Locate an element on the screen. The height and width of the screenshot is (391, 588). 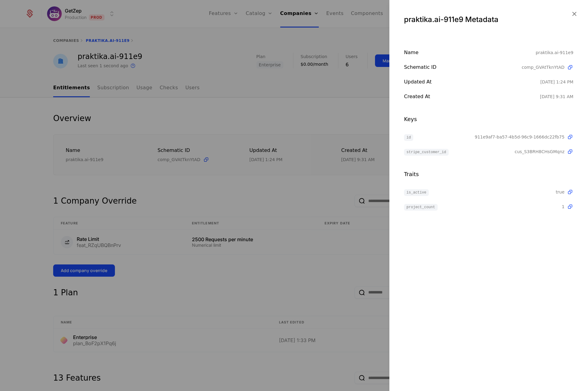
span: comp_GVAtTknYtAD is located at coordinates (543, 67).